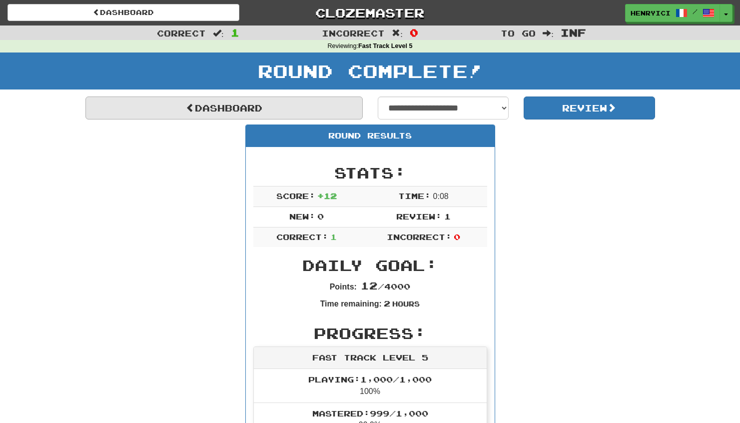 The image size is (740, 423). Describe the element at coordinates (385, 46) in the screenshot. I see `strong: Fast Track Level 5` at that location.